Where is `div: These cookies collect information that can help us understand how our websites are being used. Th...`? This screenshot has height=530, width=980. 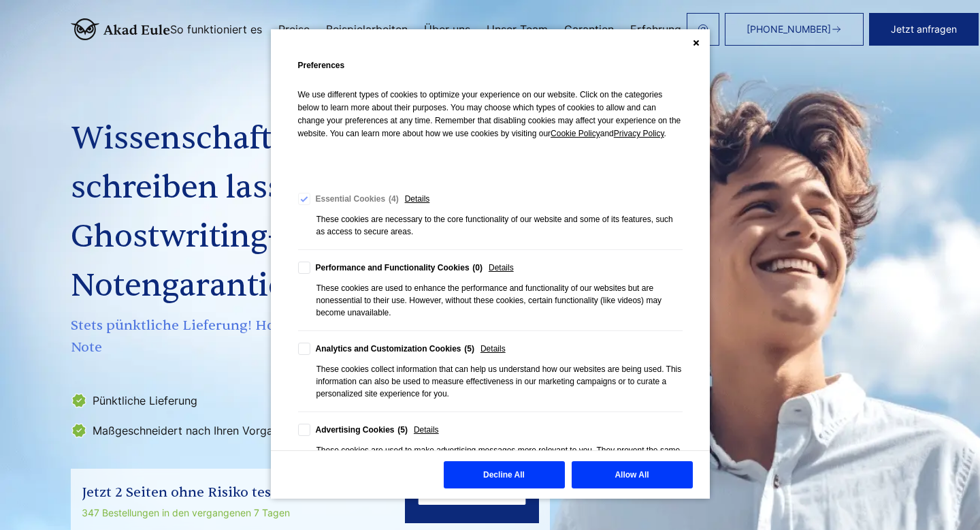
div: These cookies collect information that can help us understand how our websites are being used. Th... is located at coordinates (499, 382).